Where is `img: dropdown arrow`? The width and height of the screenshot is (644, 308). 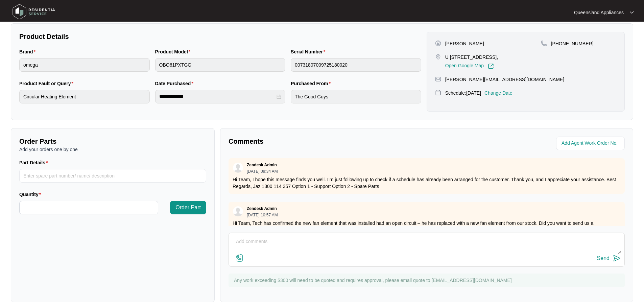 img: dropdown arrow is located at coordinates (632, 12).